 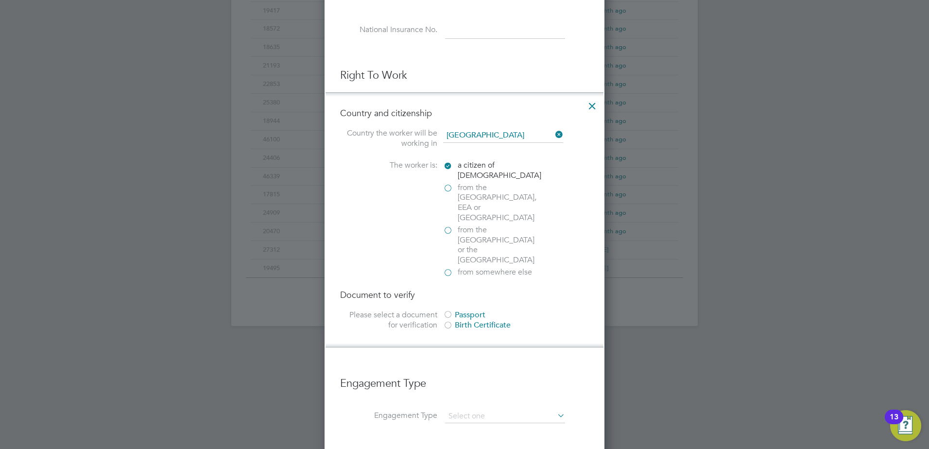 I want to click on input: Select one, so click(x=505, y=416).